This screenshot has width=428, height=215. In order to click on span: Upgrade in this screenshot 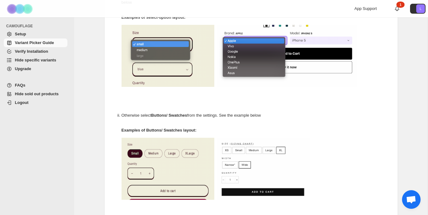, I will do `click(23, 68)`.